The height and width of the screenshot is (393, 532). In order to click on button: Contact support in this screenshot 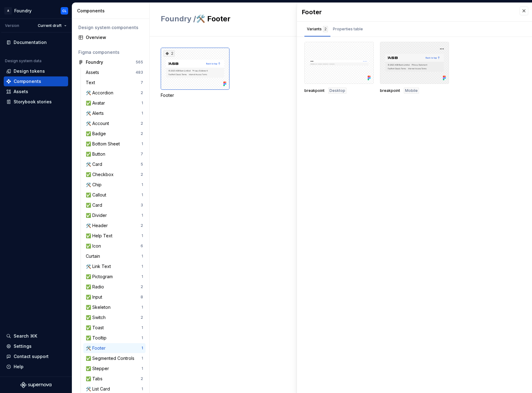, I will do `click(36, 357)`.